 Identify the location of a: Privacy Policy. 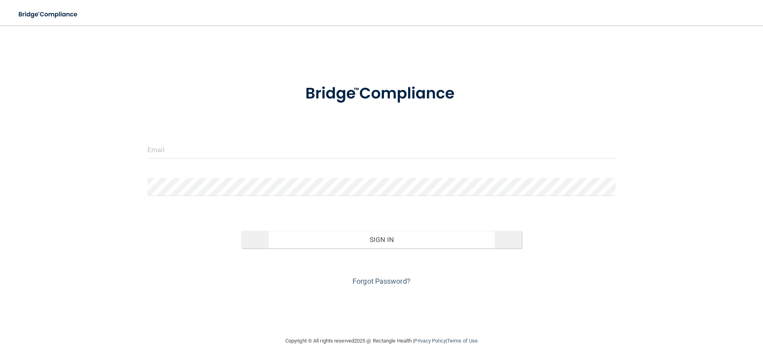
(430, 341).